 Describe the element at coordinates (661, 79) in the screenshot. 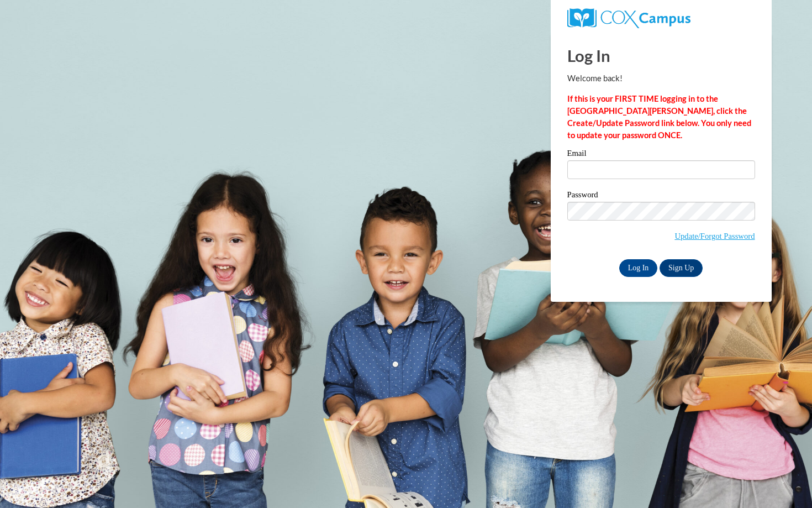

I see `p: Welcome back!` at that location.